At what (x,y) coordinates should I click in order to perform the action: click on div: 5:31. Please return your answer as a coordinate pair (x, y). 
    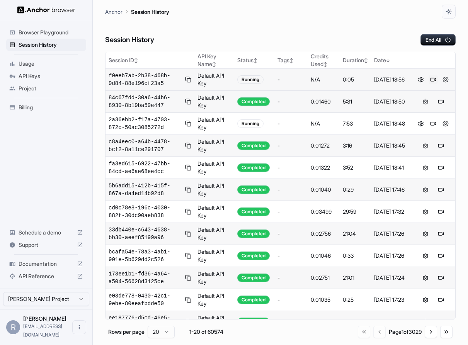
    Looking at the image, I should click on (355, 102).